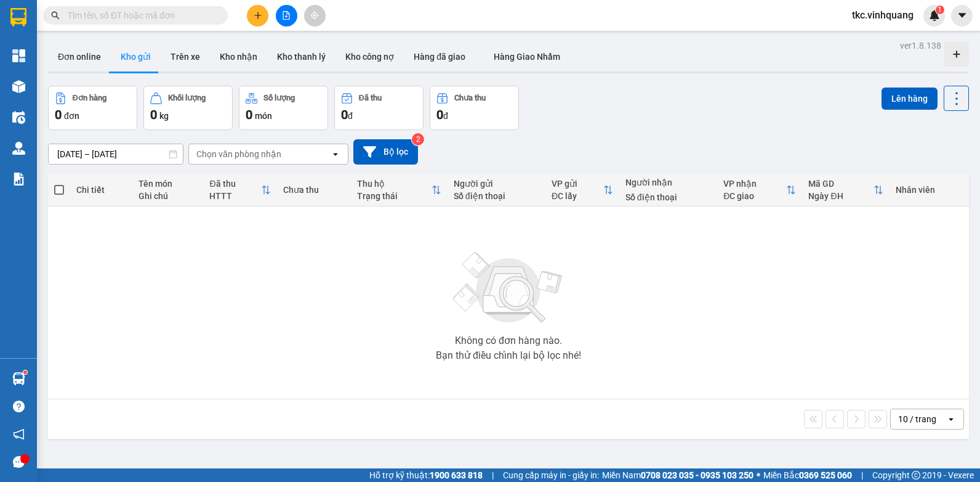 The image size is (980, 482). Describe the element at coordinates (509, 341) in the screenshot. I see `div: Không có đơn hàng nào.` at that location.